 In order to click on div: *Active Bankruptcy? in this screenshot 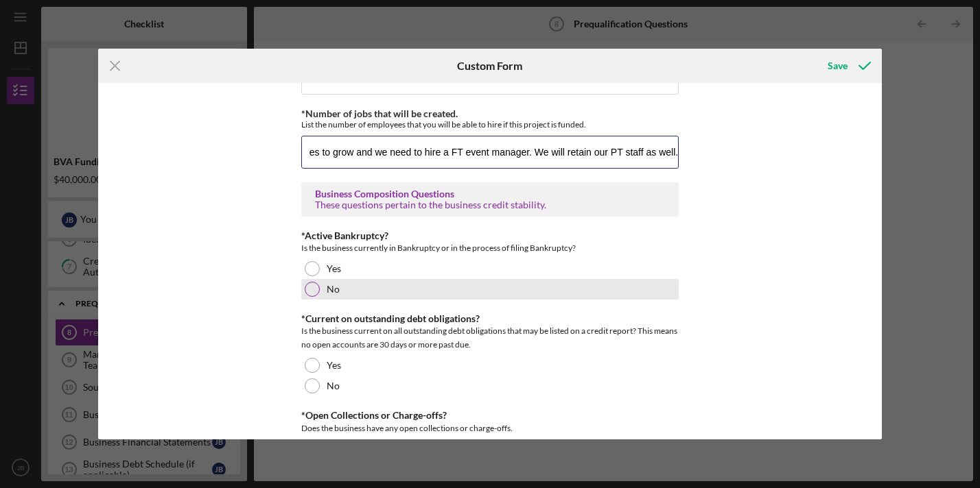, I will do `click(490, 236)`.